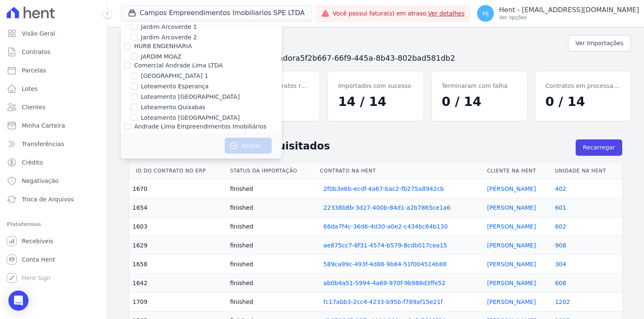 The image size is (644, 319). I want to click on span: Minha Carteira, so click(43, 126).